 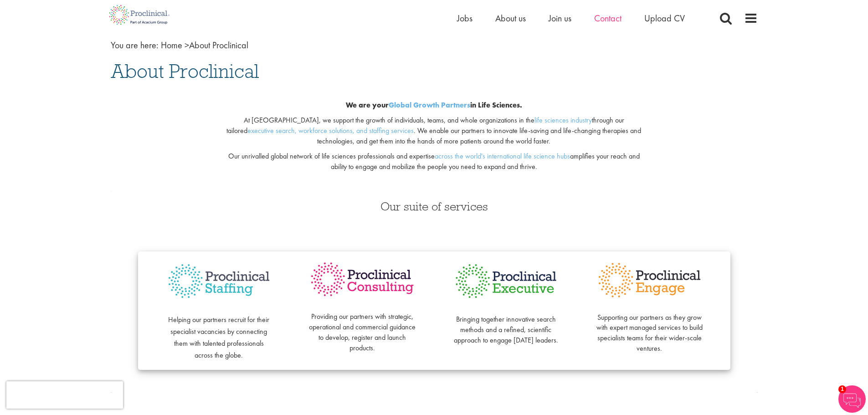 I want to click on span: About us, so click(x=510, y=19).